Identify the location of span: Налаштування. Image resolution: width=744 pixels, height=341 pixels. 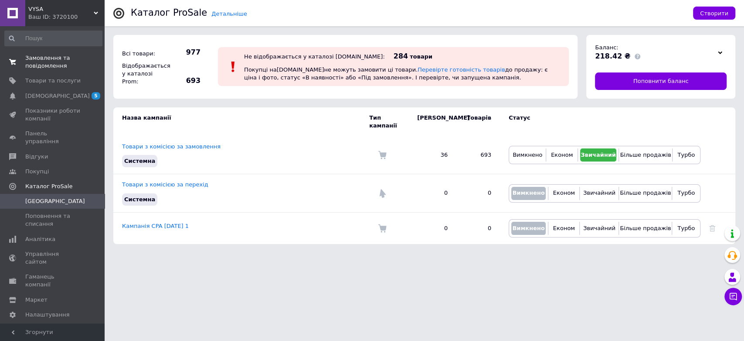
(48, 314).